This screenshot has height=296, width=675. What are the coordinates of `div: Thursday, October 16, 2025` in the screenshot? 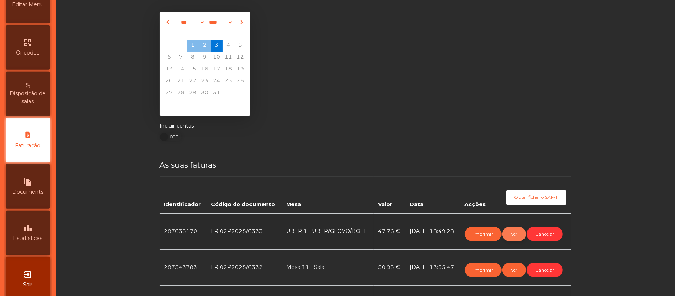 It's located at (205, 70).